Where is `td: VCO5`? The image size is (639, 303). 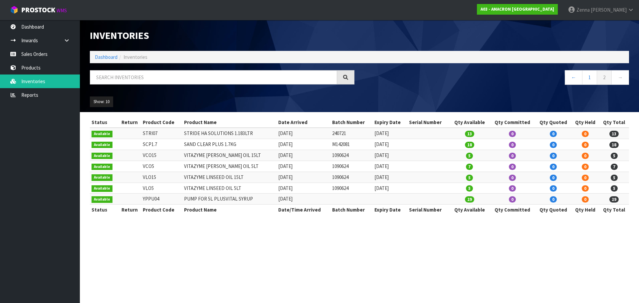 td: VCO5 is located at coordinates (162, 166).